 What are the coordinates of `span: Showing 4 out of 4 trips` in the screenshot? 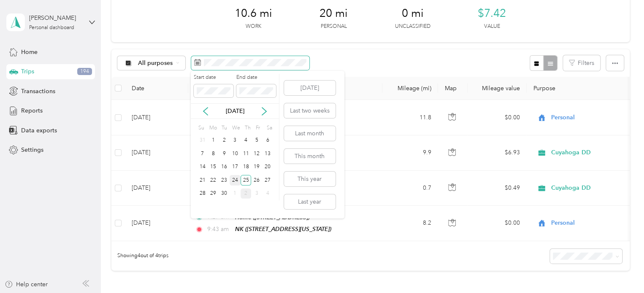 It's located at (140, 256).